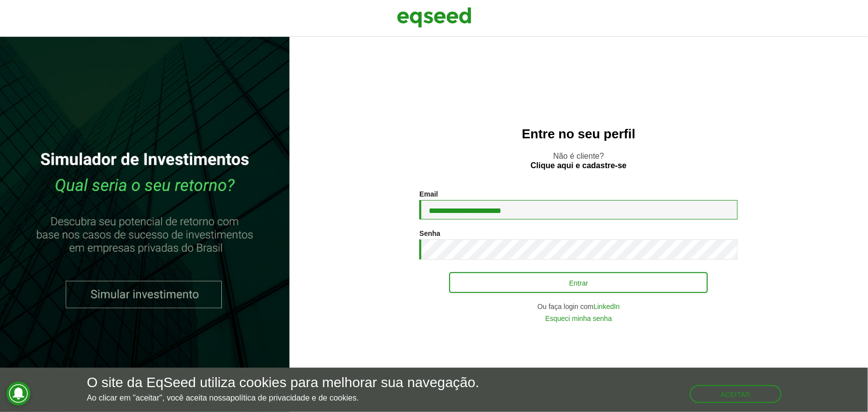 This screenshot has width=868, height=412. What do you see at coordinates (736, 394) in the screenshot?
I see `button: Aceitar` at bounding box center [736, 394].